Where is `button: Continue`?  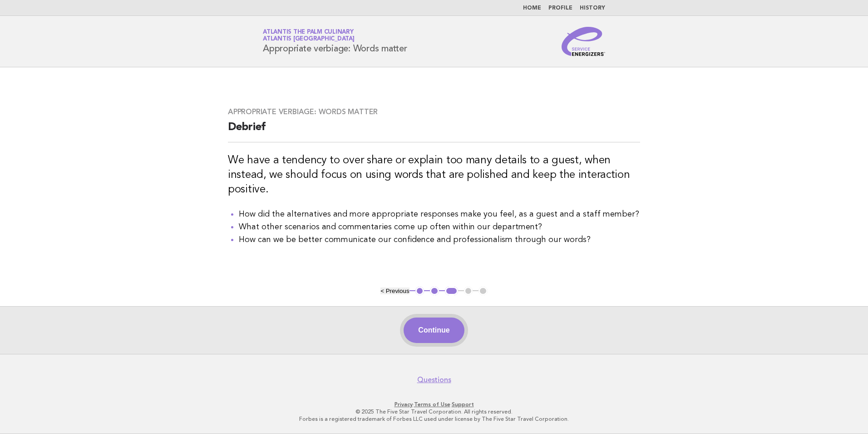 button: Continue is located at coordinates (434, 330).